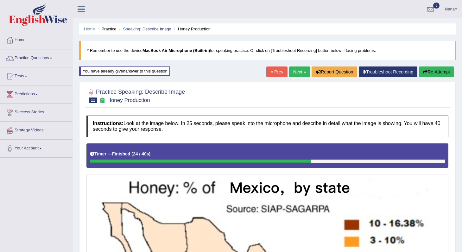 Image resolution: width=462 pixels, height=252 pixels. I want to click on span: 6, so click(436, 5).